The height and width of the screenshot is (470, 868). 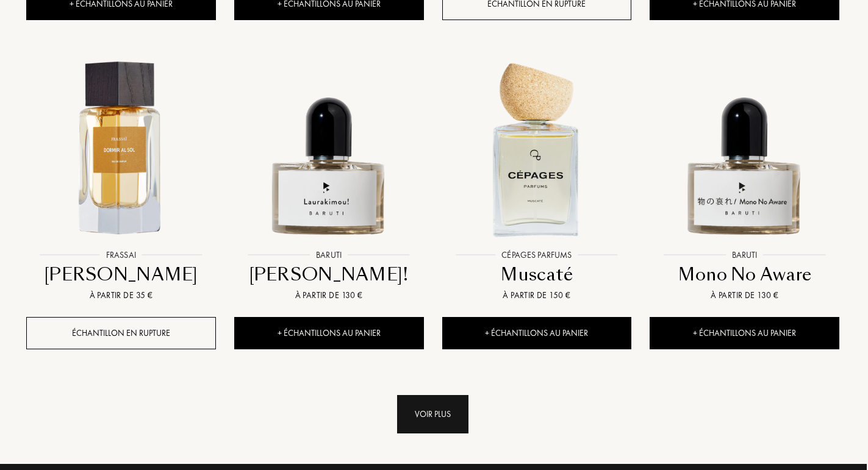 What do you see at coordinates (537, 148) in the screenshot?
I see `img: Muscaté Cépages Parfums` at bounding box center [537, 148].